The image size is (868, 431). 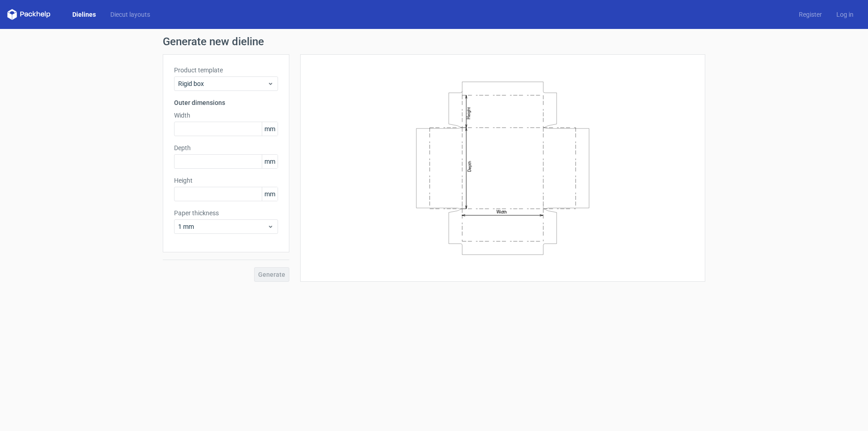 I want to click on label: Product template, so click(x=226, y=70).